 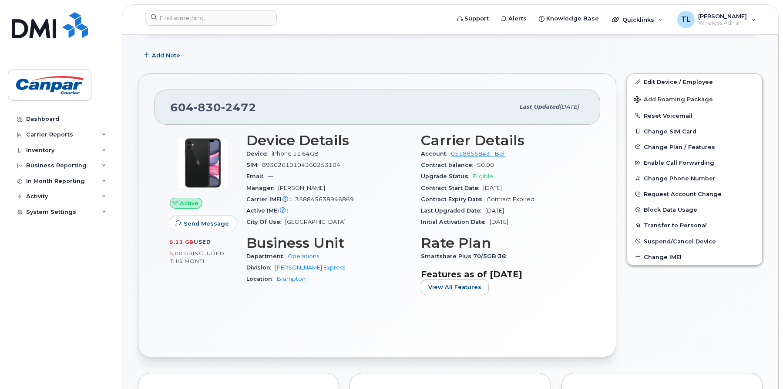 I want to click on img: iPhone_11.jpg, so click(x=203, y=163).